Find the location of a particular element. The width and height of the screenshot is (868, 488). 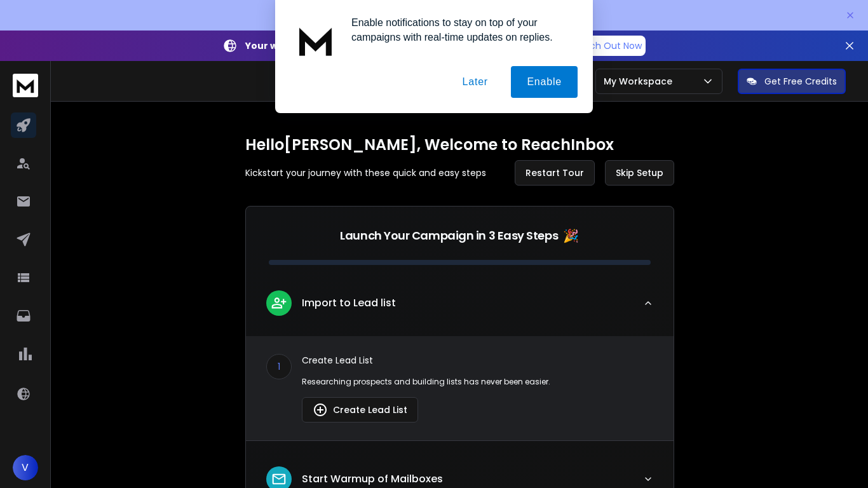

span: V is located at coordinates (26, 468).